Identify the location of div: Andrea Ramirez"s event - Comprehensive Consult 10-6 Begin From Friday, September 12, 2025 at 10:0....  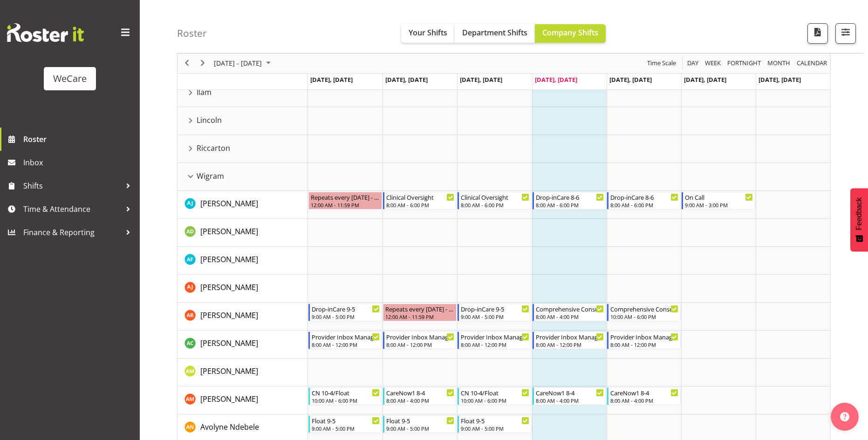
(644, 312).